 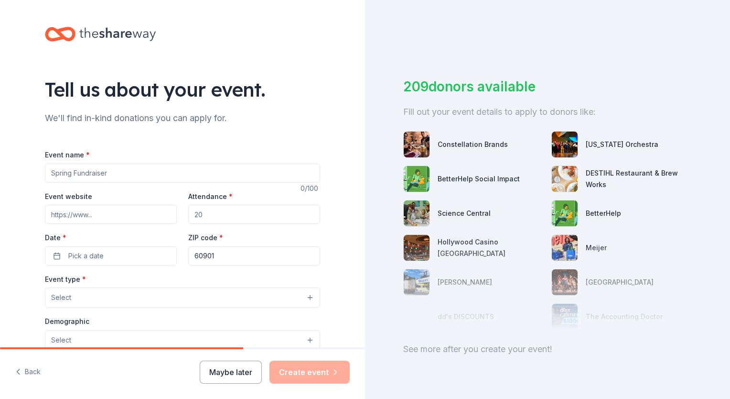 What do you see at coordinates (417, 179) in the screenshot?
I see `img: photo for BetterHelp Social Impact` at bounding box center [417, 179].